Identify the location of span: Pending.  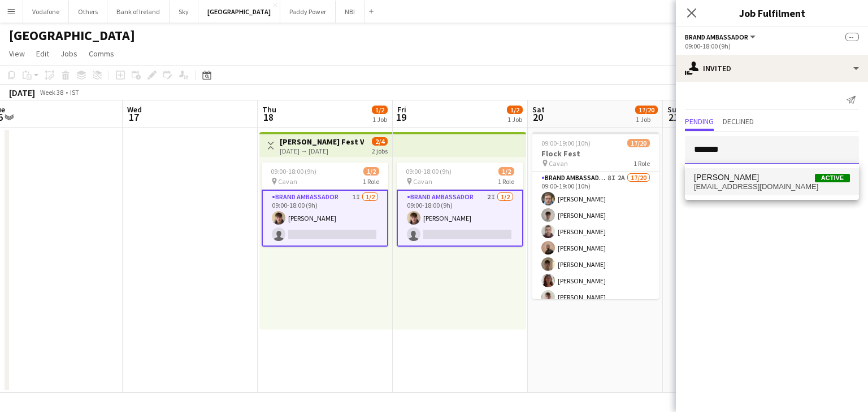
(699, 121).